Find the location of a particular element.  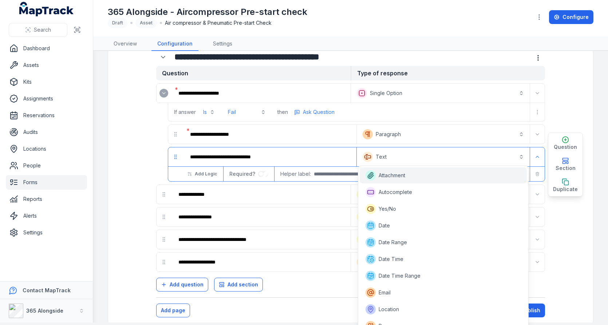

span: Question is located at coordinates (566, 147).